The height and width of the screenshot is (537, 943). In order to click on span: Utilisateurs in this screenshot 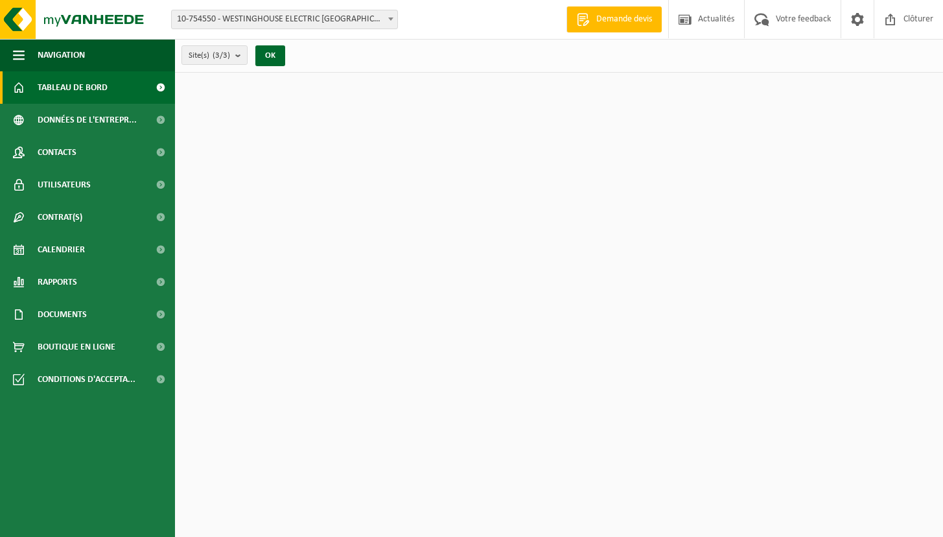, I will do `click(64, 185)`.